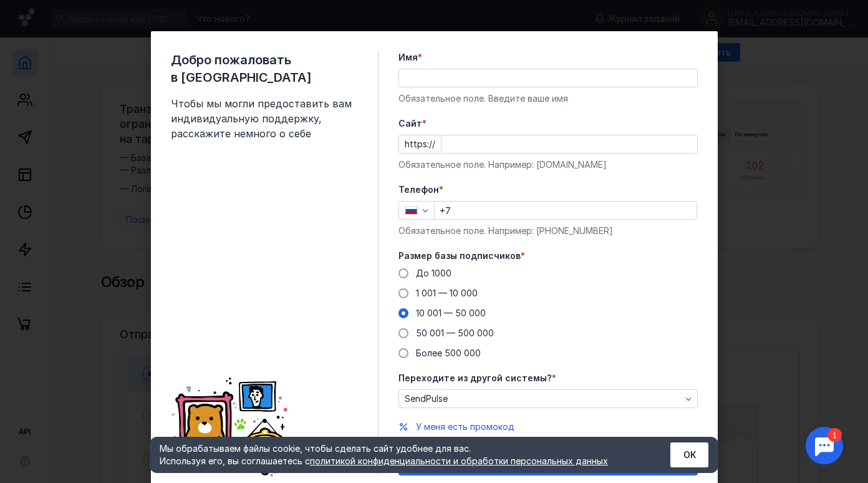 The width and height of the screenshot is (868, 483). I want to click on button: ОК, so click(689, 455).